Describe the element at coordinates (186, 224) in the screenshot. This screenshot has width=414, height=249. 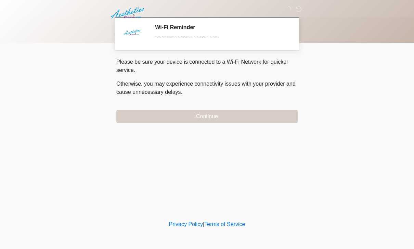
I see `a: Privacy Policy` at that location.